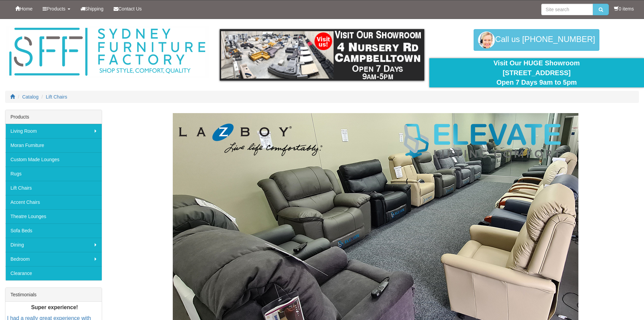 Image resolution: width=644 pixels, height=320 pixels. What do you see at coordinates (23, 8) in the screenshot?
I see `a: Home` at bounding box center [23, 8].